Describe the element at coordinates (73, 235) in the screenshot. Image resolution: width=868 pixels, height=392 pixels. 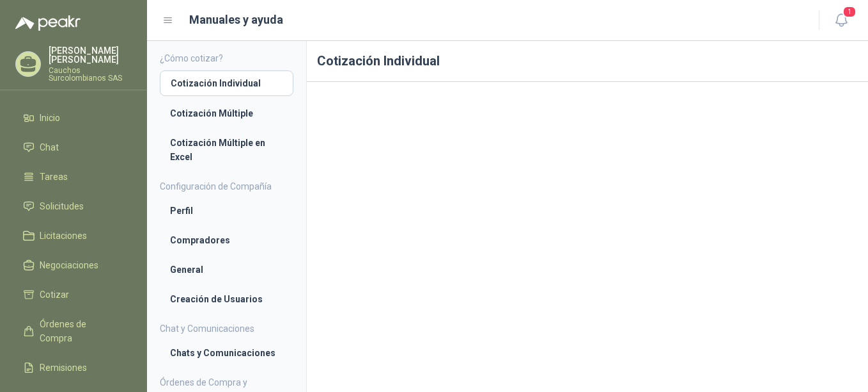
I see `a: Licitaciones` at that location.